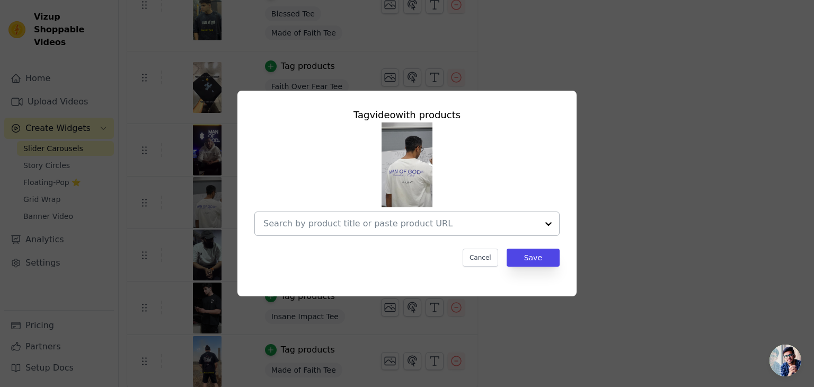 Image resolution: width=814 pixels, height=387 pixels. Describe the element at coordinates (407, 115) in the screenshot. I see `div: Tag video with products` at that location.